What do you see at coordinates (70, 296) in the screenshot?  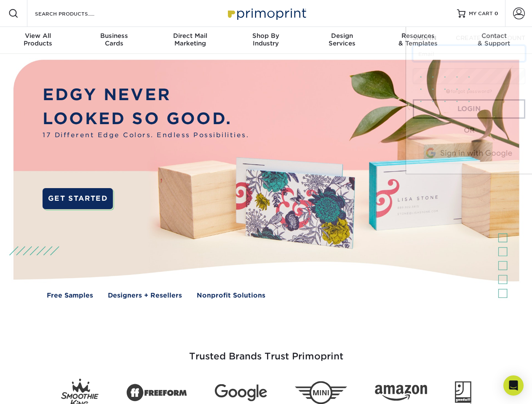 I see `a: Free Samples` at bounding box center [70, 296].